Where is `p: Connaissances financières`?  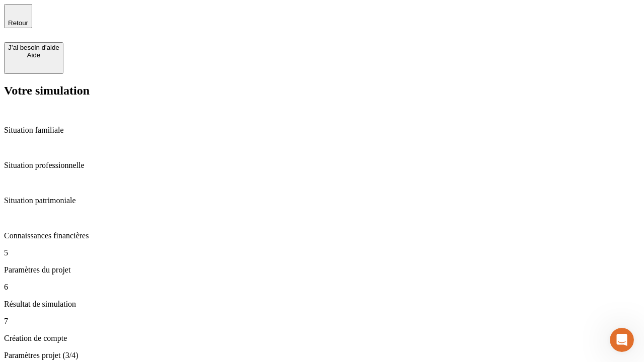
p: Connaissances financières is located at coordinates (322, 236).